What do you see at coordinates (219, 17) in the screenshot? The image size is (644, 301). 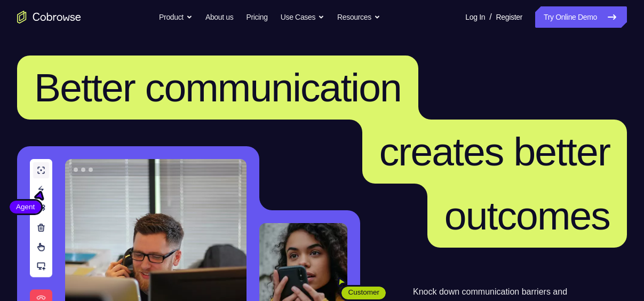 I see `a: About us` at bounding box center [219, 17].